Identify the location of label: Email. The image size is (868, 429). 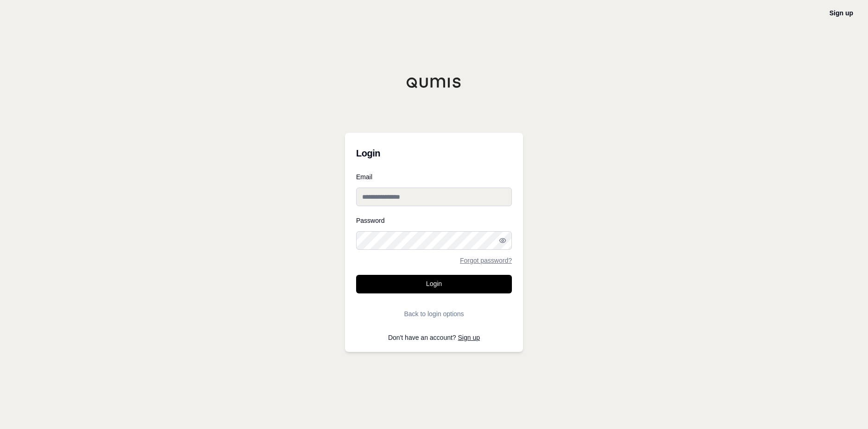
(434, 177).